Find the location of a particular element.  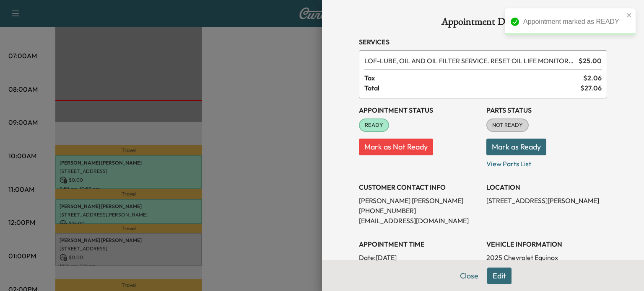

span: READY is located at coordinates (374, 125).